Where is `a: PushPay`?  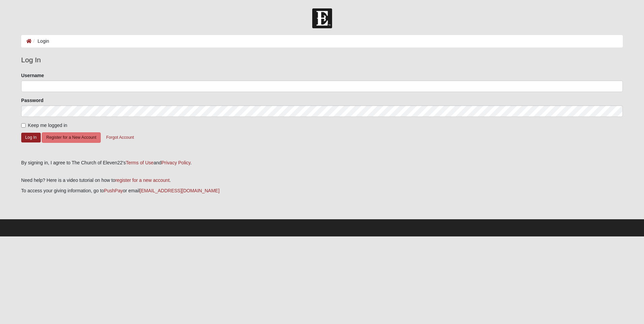
a: PushPay is located at coordinates (114, 191).